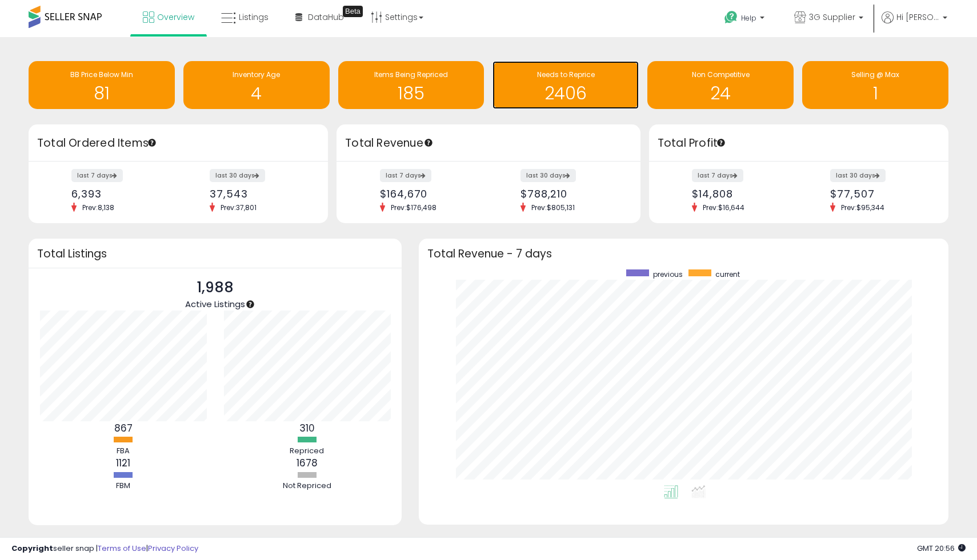  I want to click on span: Prev: 37,801, so click(239, 207).